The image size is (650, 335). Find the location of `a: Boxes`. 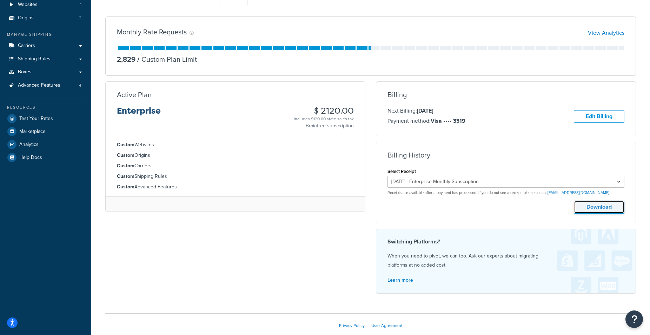

a: Boxes is located at coordinates (46, 72).